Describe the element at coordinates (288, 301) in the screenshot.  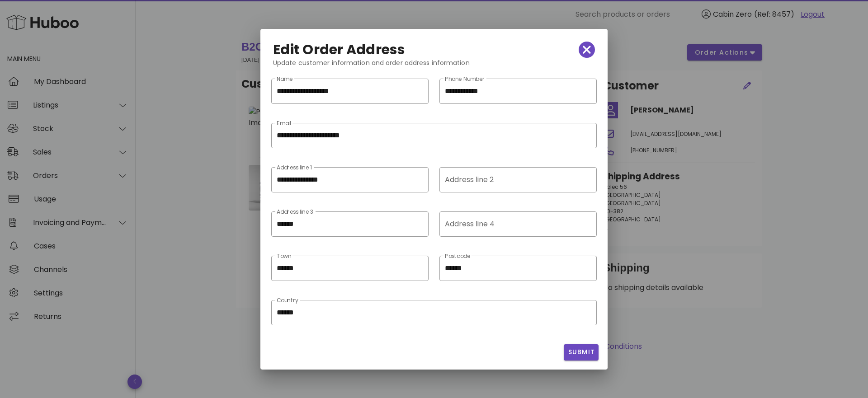
I see `label: Country` at that location.